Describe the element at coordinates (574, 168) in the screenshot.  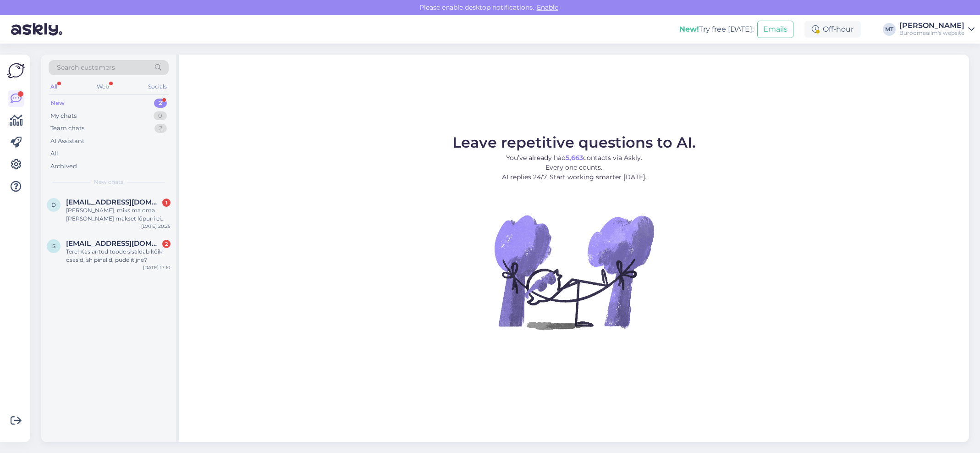
I see `p: You’ve already had contacts via Askly. Every one counts. AI replies 24/7. Start working smarter [...` at that location.